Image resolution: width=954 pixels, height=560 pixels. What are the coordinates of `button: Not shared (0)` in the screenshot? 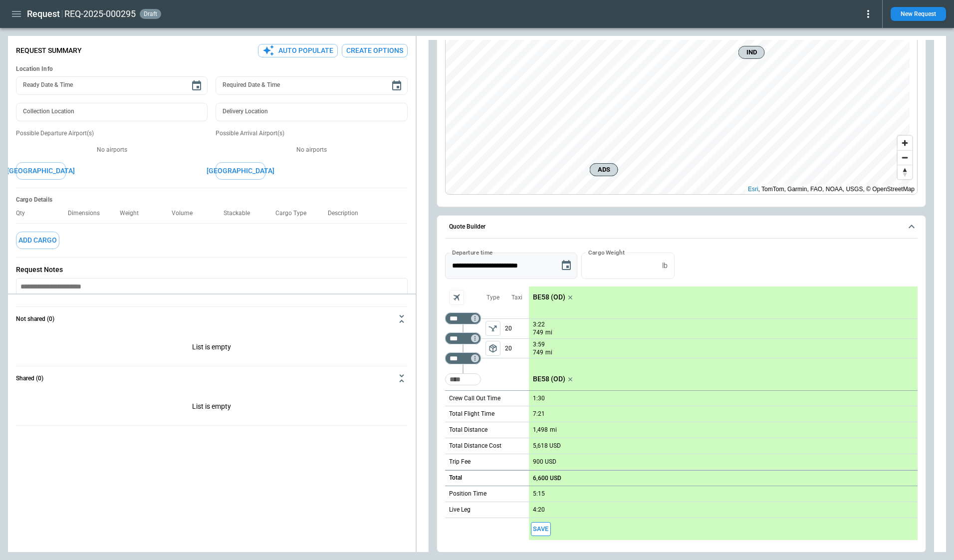 It's located at (212, 319).